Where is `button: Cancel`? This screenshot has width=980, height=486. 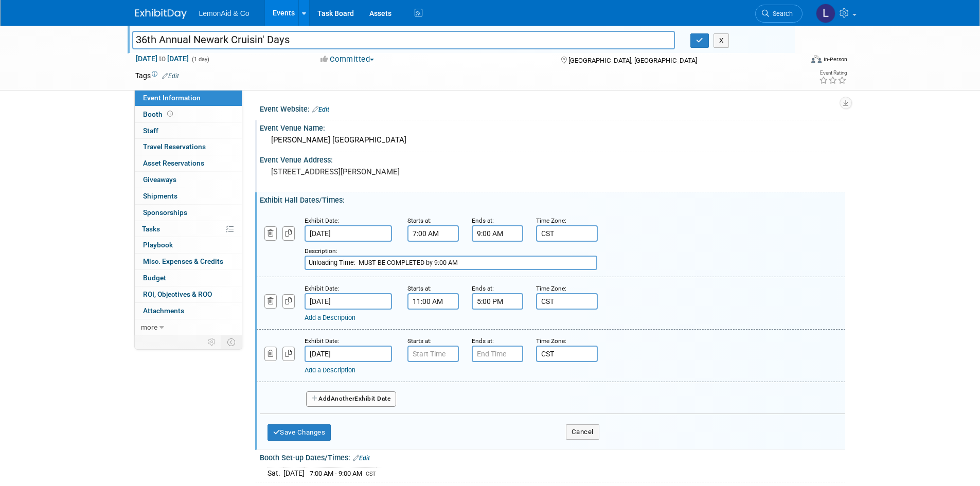 button: Cancel is located at coordinates (582, 433).